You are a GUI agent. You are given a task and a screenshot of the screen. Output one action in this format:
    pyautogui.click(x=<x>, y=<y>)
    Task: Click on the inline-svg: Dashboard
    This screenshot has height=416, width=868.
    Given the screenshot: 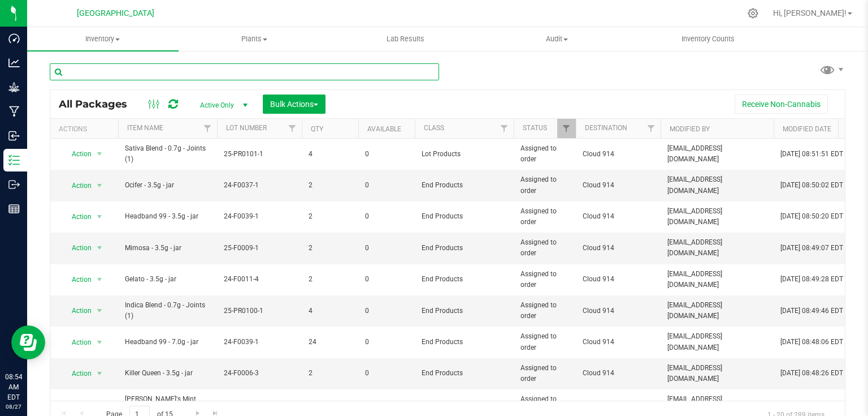 What is the action you would take?
    pyautogui.click(x=14, y=38)
    